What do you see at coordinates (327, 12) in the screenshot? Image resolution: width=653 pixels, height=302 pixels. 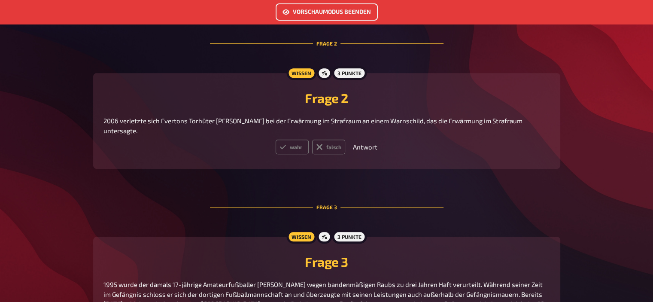 I see `a: Vorschaumodus beenden` at bounding box center [327, 12].